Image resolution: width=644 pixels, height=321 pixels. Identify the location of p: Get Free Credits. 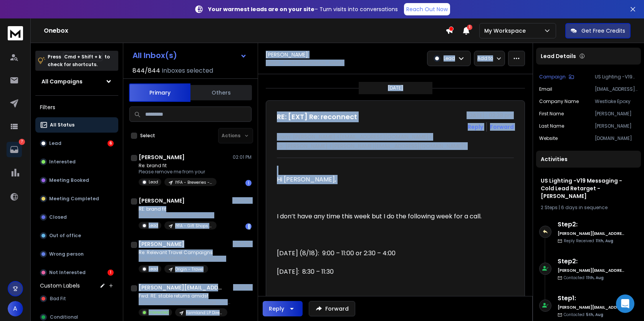
(603, 31).